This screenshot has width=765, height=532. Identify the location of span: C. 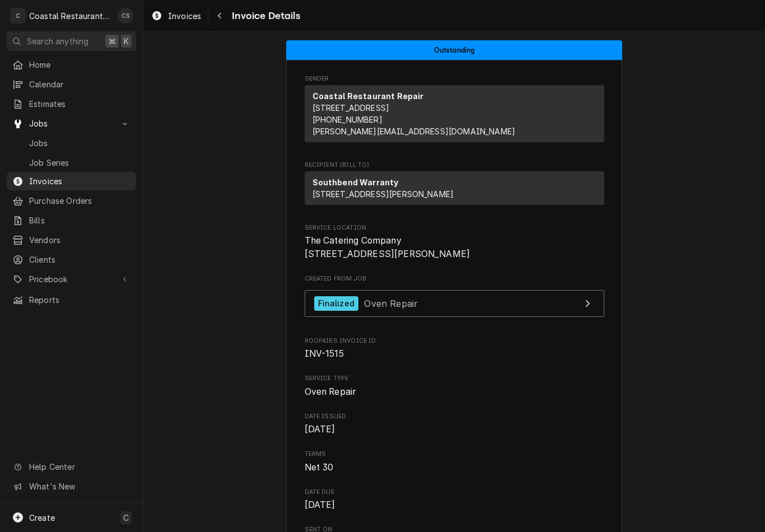
(126, 518).